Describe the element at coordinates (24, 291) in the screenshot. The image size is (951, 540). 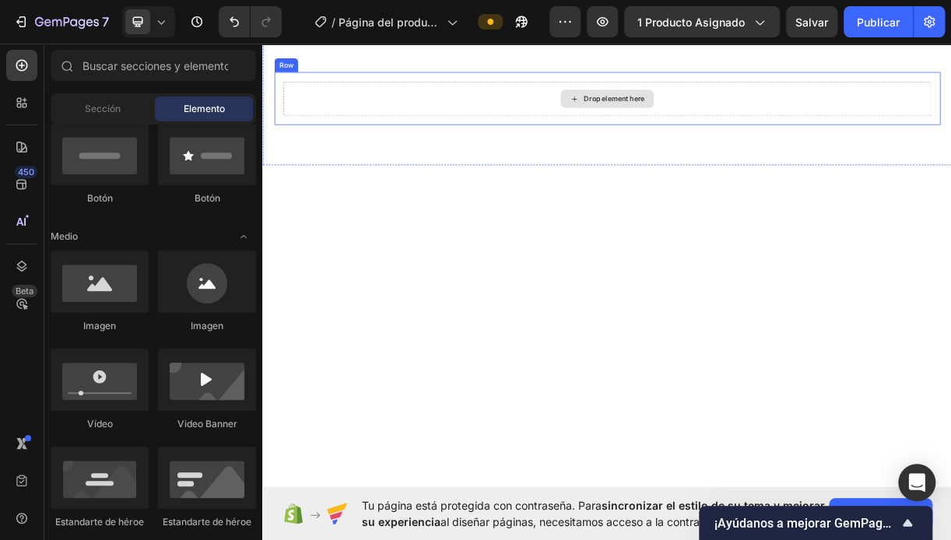
I see `div: Beta` at that location.